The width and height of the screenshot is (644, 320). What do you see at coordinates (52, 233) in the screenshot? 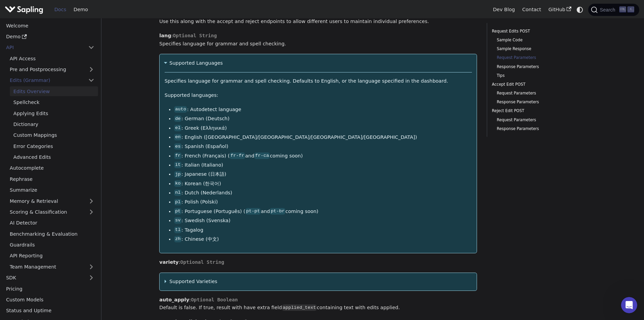
I see `a: Benchmarking & Evaluation` at bounding box center [52, 233].